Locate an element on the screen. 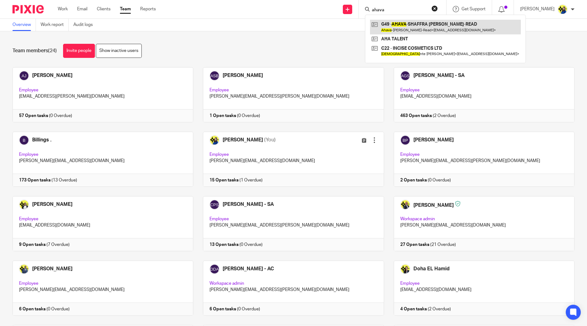 Image resolution: width=587 pixels, height=326 pixels. a: Team is located at coordinates (125, 9).